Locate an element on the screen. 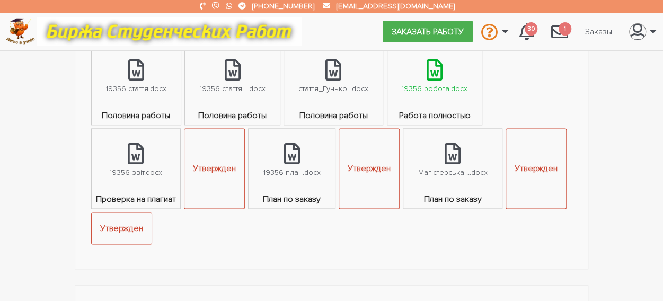 This screenshot has height=301, width=663. img: motto-12e01f5a76059d5f6a28199ef077b1f78e012cfde436ab5cf1d4517935686d32.gif is located at coordinates (169, 31).